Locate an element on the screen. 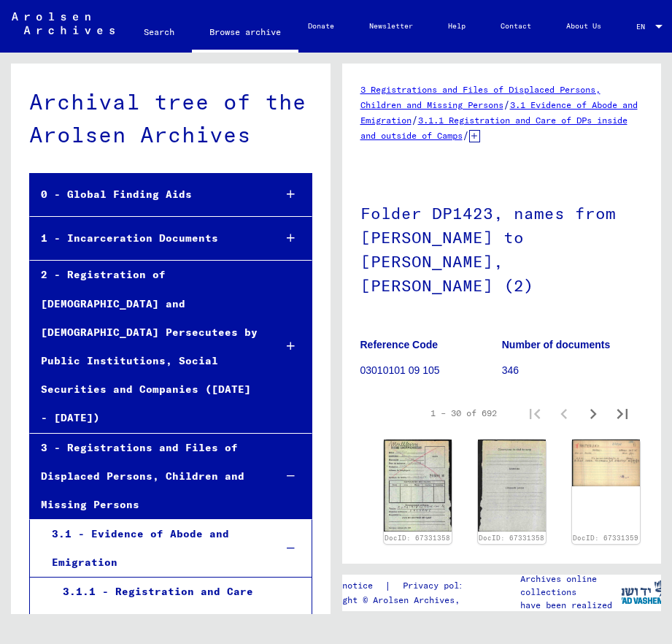  a: 3.1.1 Registration and Care of DPs inside and outside of Camps is located at coordinates (494, 128).